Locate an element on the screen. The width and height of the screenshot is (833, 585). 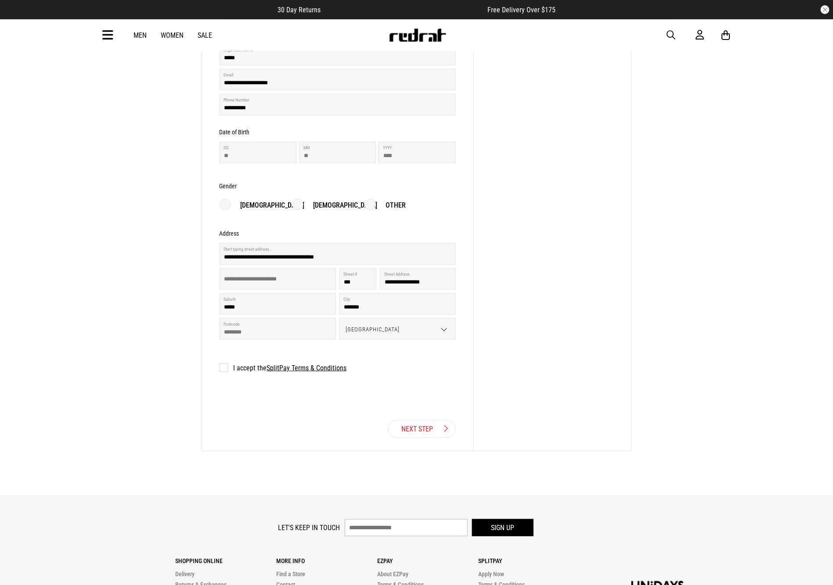
button: Sign up is located at coordinates (503, 528).